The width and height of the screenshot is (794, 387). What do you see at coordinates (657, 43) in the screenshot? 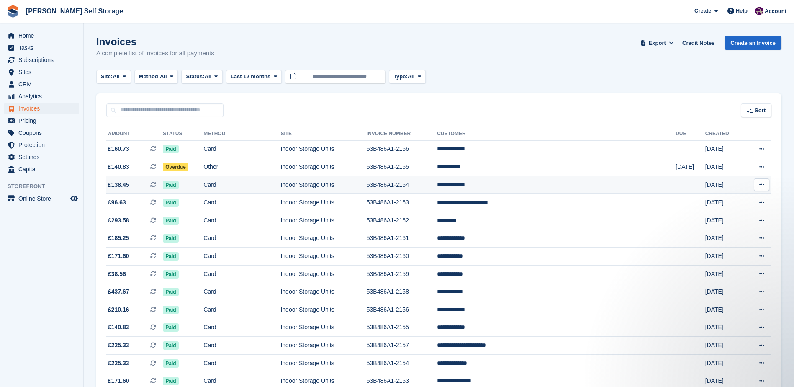
I see `span: Export` at bounding box center [657, 43].